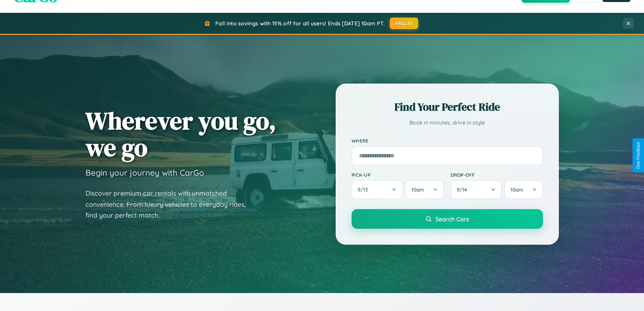 This screenshot has height=311, width=644. Describe the element at coordinates (447, 122) in the screenshot. I see `p: Book in minutes, drive in style` at that location.